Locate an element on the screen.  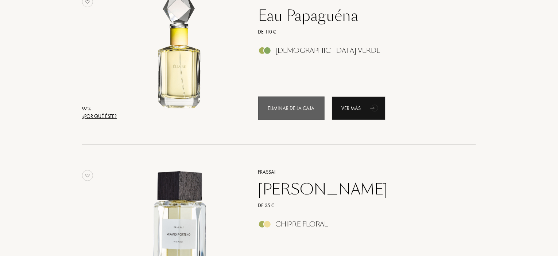
a: Ver másanimation is located at coordinates (358, 108).